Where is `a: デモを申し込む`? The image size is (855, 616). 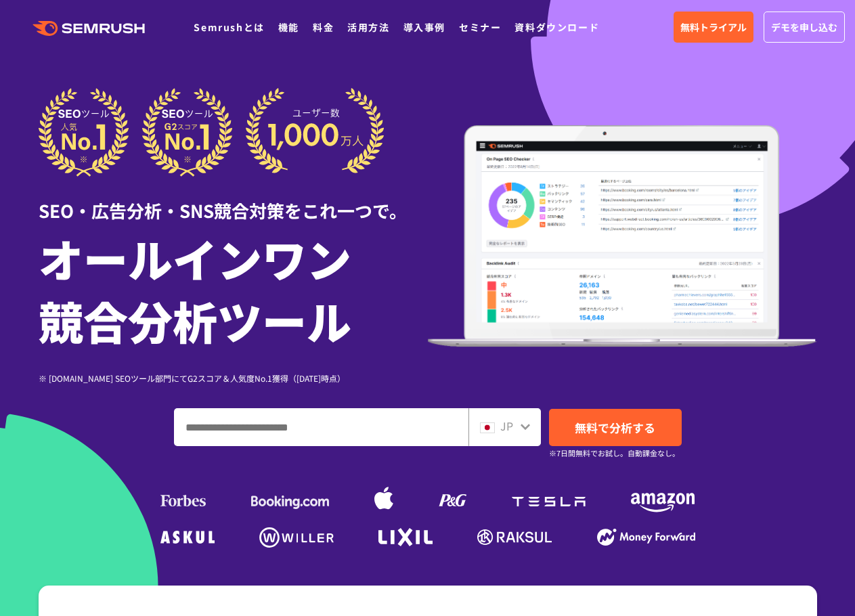
a: デモを申し込む is located at coordinates (804, 27).